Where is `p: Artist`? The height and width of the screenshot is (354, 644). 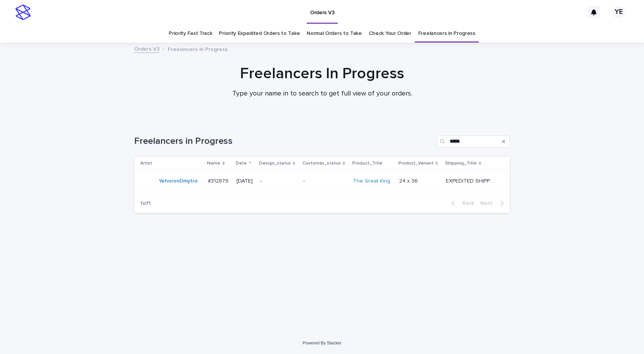 p: Artist is located at coordinates (146, 163).